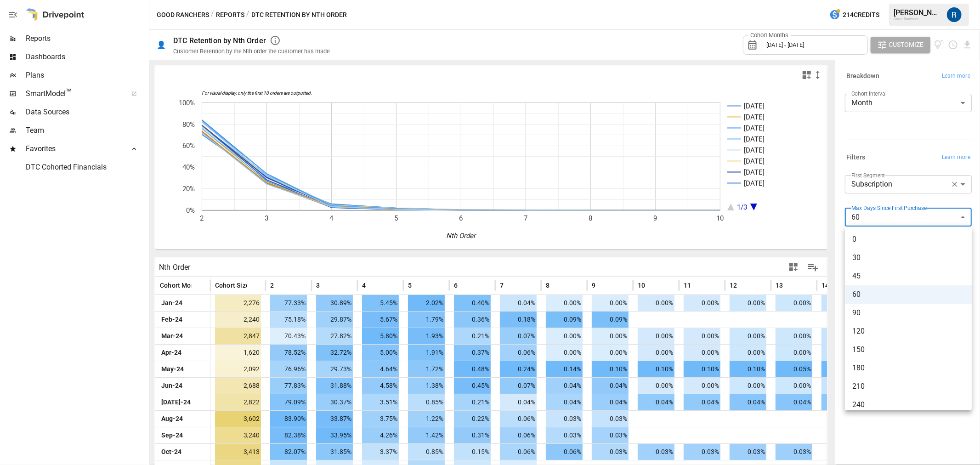 Image resolution: width=980 pixels, height=465 pixels. Describe the element at coordinates (908, 258) in the screenshot. I see `span: 30` at that location.